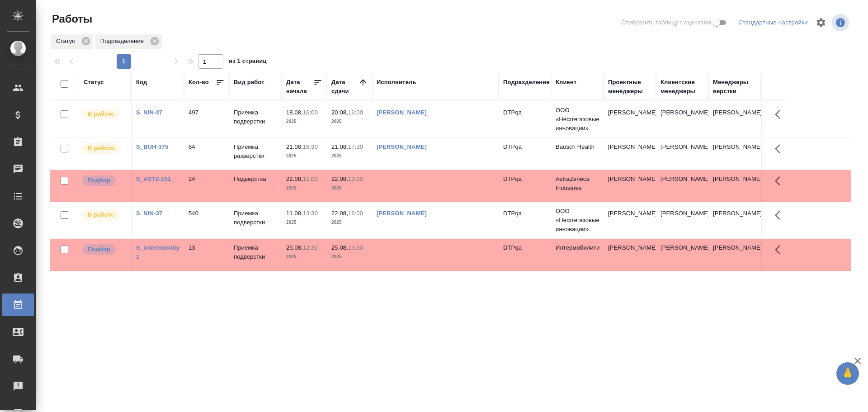  What do you see at coordinates (207, 153) in the screenshot?
I see `td: 64` at bounding box center [207, 153].